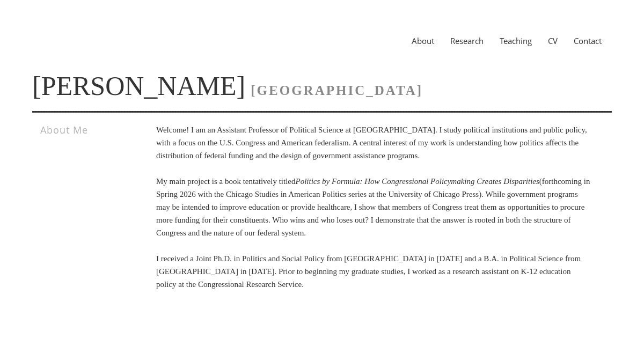 The height and width of the screenshot is (361, 644). What do you see at coordinates (516, 41) in the screenshot?
I see `a: Teaching` at bounding box center [516, 41].